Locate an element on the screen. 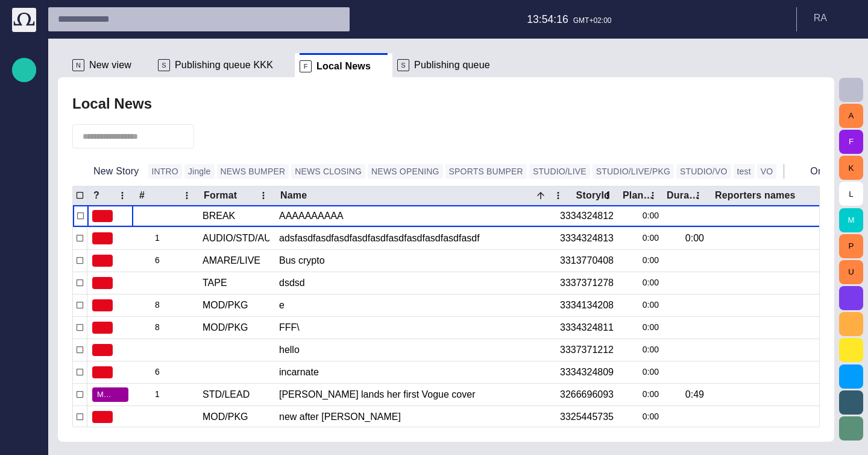  div: 3334324809 is located at coordinates (587, 372).